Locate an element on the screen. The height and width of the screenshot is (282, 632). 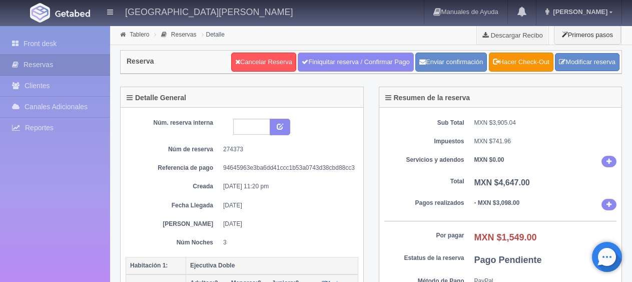
dt: Pagos realizados is located at coordinates (424, 203).